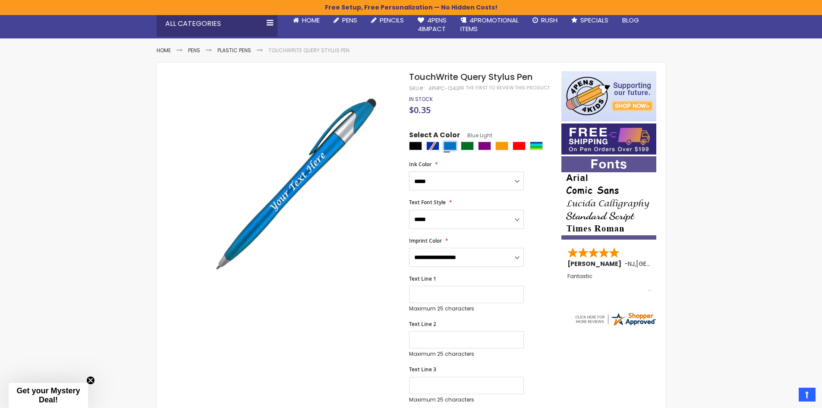 This screenshot has width=822, height=408. What do you see at coordinates (435, 136) in the screenshot?
I see `span: Select A Color` at bounding box center [435, 136].